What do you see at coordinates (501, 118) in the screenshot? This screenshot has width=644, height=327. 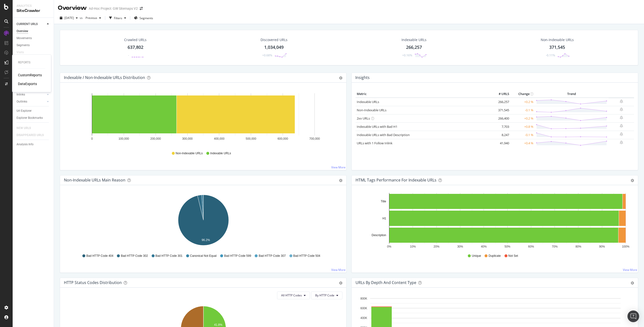 I see `td: 266,400` at bounding box center [501, 118].